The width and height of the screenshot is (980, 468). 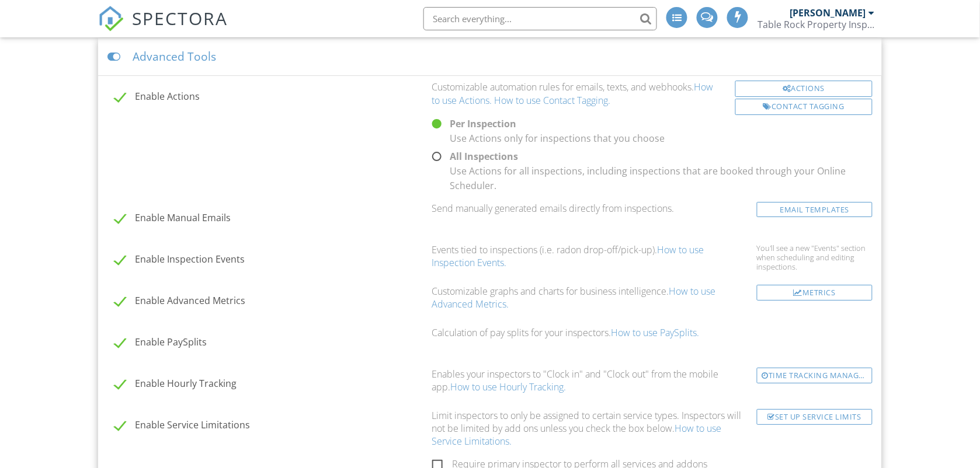 I want to click on label: Enable Actions, so click(x=270, y=98).